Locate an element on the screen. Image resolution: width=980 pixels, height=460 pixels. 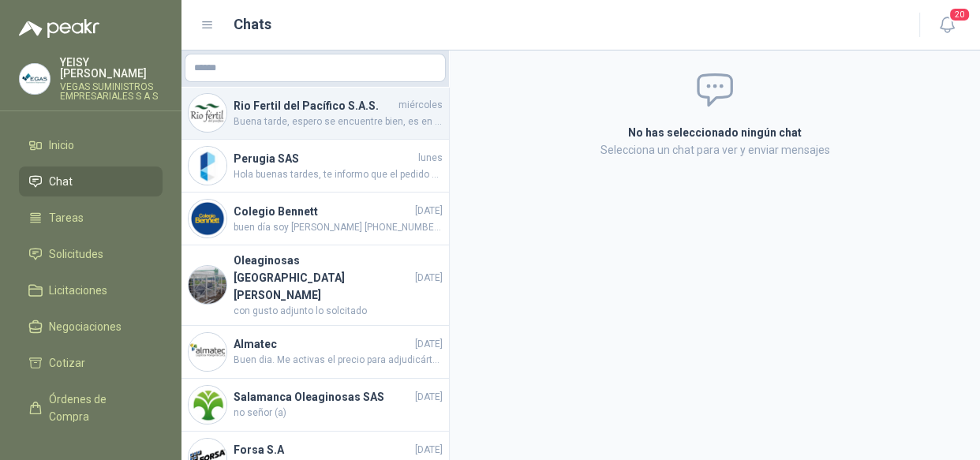
span: Órdenes de Compra is located at coordinates (98, 408).